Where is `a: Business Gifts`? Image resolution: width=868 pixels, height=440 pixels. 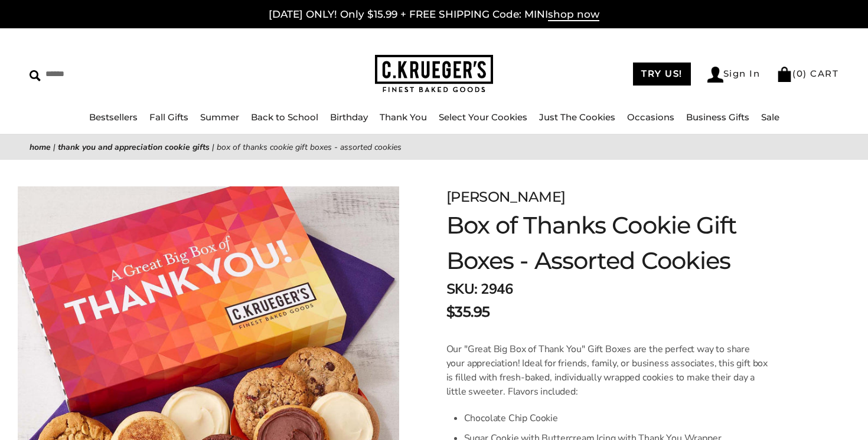
a: Business Gifts is located at coordinates (717, 117).